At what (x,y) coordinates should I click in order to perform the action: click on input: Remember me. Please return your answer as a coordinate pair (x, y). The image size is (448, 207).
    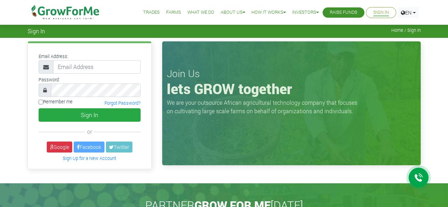
    Looking at the image, I should click on (41, 102).